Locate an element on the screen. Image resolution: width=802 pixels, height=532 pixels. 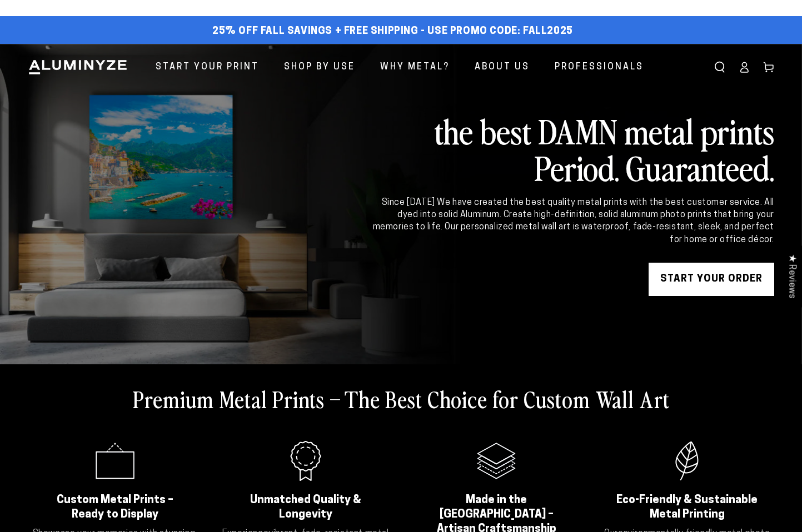
span: Shop By Use is located at coordinates (319, 67).